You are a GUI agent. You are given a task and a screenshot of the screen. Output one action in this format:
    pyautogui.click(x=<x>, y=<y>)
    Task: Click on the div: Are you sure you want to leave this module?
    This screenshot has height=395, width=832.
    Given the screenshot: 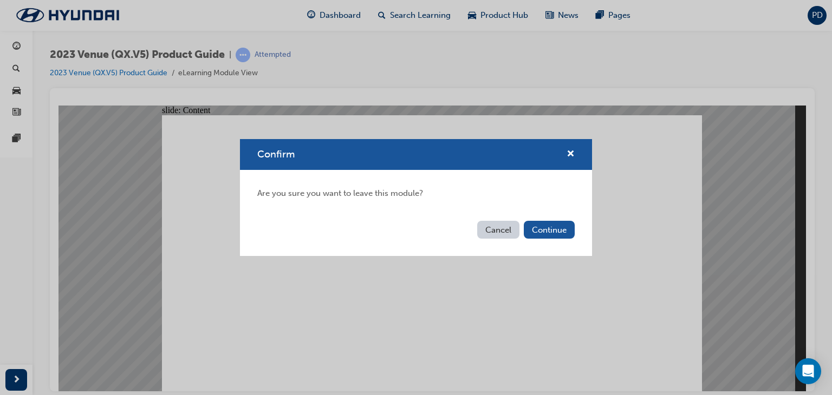 What is the action you would take?
    pyautogui.click(x=416, y=193)
    